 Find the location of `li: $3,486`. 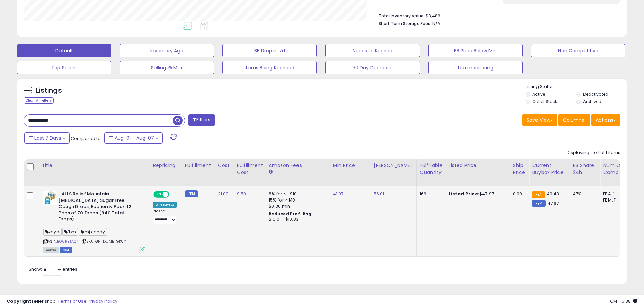

li: $3,486 is located at coordinates (497, 15).